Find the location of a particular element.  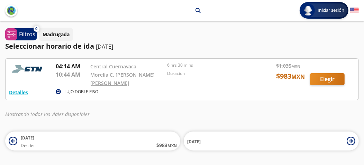

em: Mostrando todos los viajes disponibles is located at coordinates (47, 114).